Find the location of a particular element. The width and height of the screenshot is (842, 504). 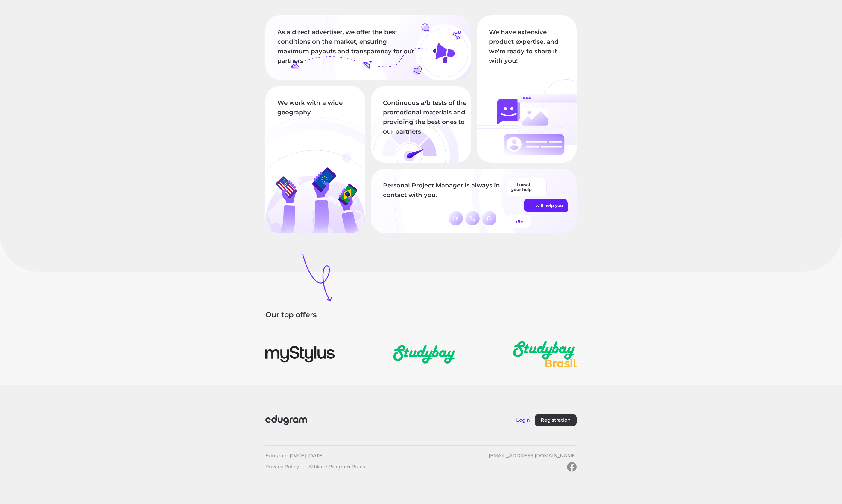

button: Registration is located at coordinates (556, 420).